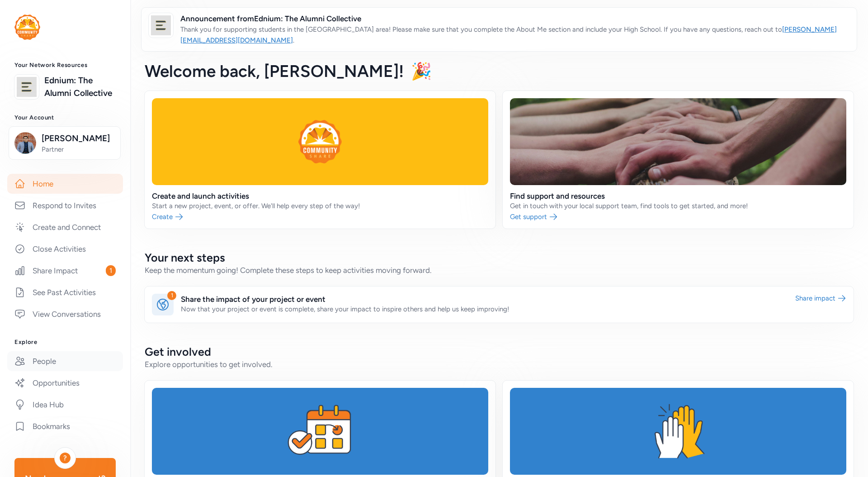 This screenshot has width=868, height=477. Describe the element at coordinates (65, 426) in the screenshot. I see `a: Bookmarks` at that location.